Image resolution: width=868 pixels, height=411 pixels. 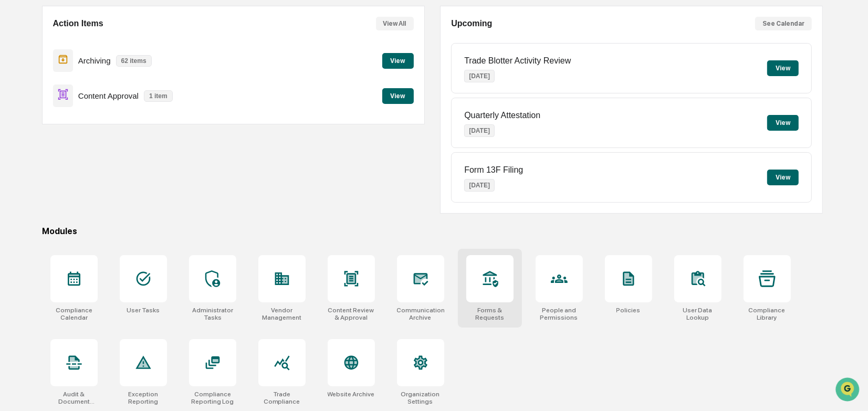 I want to click on div: Audit & Document Logs, so click(x=74, y=398).